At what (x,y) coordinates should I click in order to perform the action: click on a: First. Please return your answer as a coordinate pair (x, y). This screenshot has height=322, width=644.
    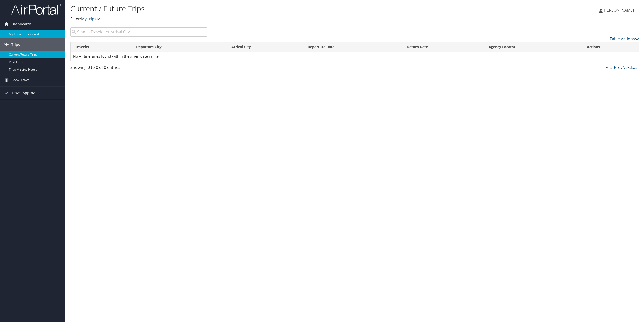
    Looking at the image, I should click on (610, 67).